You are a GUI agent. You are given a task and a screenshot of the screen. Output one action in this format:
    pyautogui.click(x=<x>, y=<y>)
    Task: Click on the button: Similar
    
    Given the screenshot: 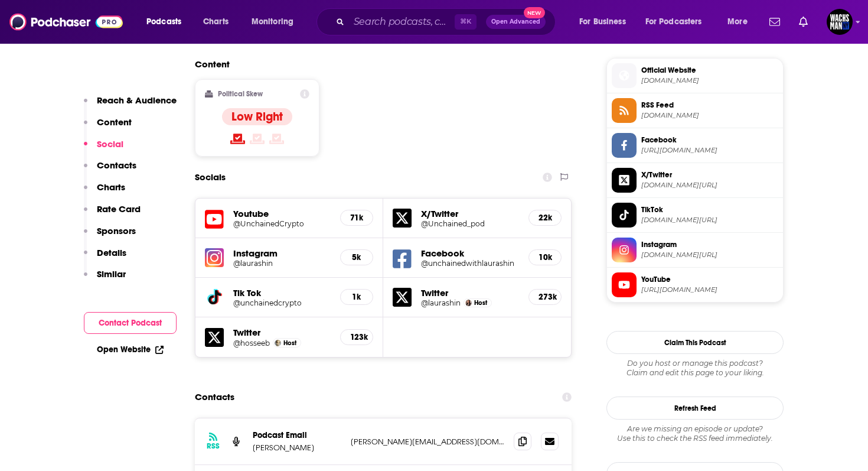 What is the action you would take?
    pyautogui.click(x=105, y=279)
    